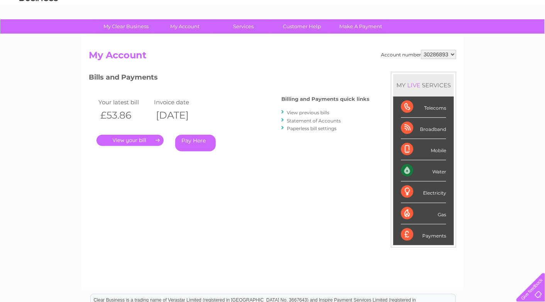 The width and height of the screenshot is (545, 302). What do you see at coordinates (314, 120) in the screenshot?
I see `a: Statement of Accounts` at bounding box center [314, 120].